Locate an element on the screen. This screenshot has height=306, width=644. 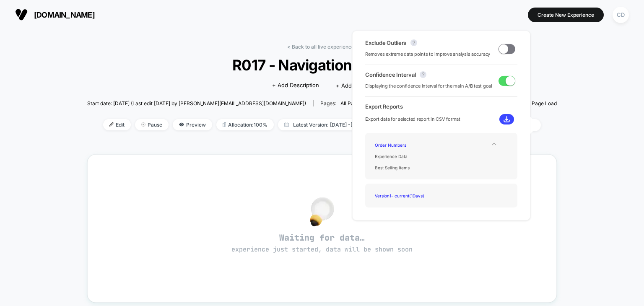
span: Pause is located at coordinates (152, 124).